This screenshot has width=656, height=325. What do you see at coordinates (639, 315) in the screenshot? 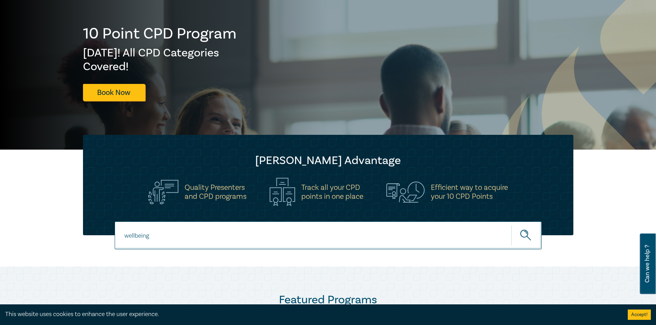
I see `button: Accept cookies` at bounding box center [639, 315].